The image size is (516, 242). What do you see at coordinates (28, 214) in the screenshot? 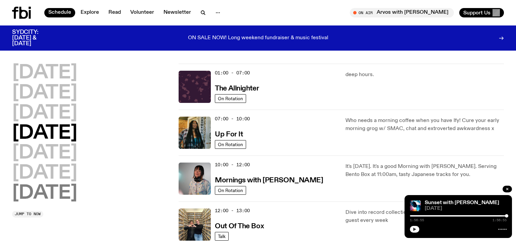
I see `button: Jump to now` at bounding box center [28, 214].